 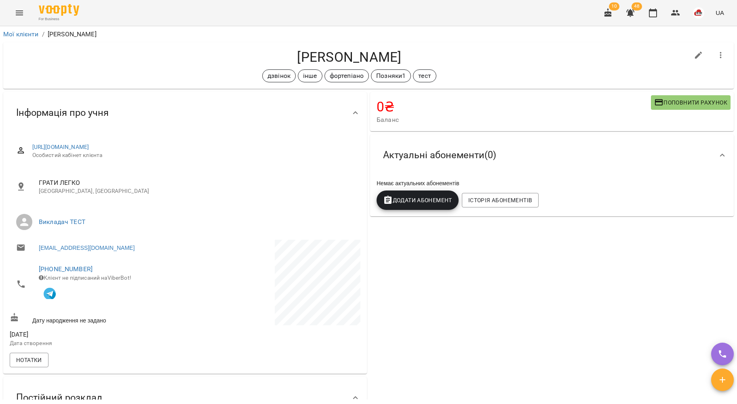 I want to click on p: інше, so click(x=310, y=76).